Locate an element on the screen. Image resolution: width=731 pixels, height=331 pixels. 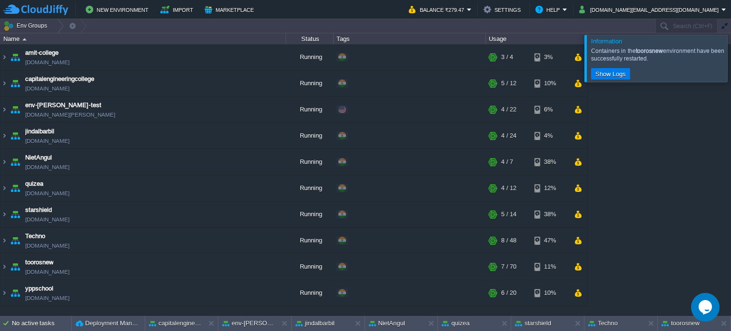
div: 3 / 4 is located at coordinates (507, 57).